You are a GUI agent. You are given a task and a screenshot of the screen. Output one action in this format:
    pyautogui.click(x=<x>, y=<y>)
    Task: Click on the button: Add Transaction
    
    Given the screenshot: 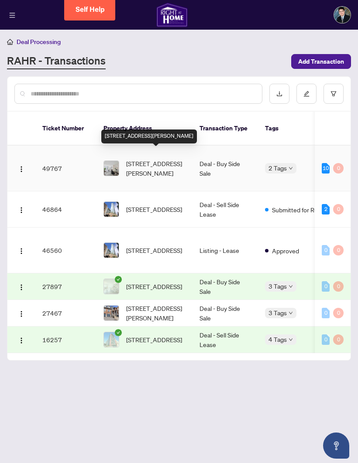 What is the action you would take?
    pyautogui.click(x=321, y=62)
    